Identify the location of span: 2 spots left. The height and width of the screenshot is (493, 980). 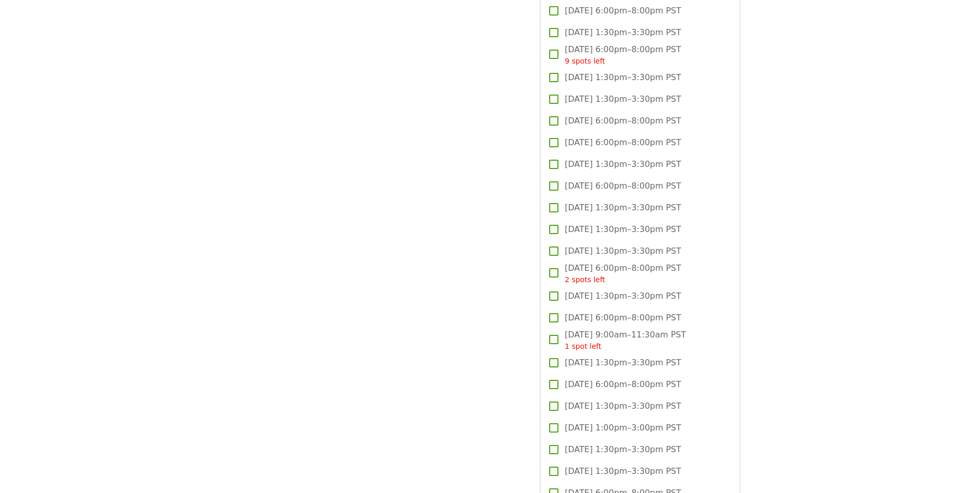
(585, 279).